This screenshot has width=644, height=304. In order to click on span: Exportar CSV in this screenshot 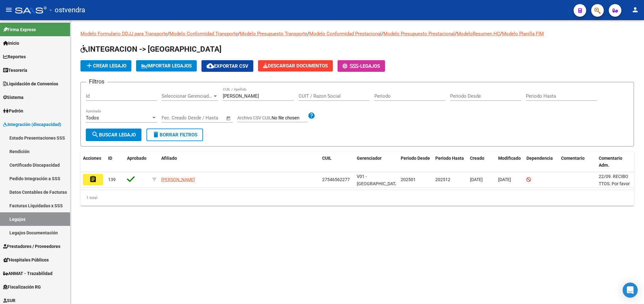, I will do `click(228, 66)`.